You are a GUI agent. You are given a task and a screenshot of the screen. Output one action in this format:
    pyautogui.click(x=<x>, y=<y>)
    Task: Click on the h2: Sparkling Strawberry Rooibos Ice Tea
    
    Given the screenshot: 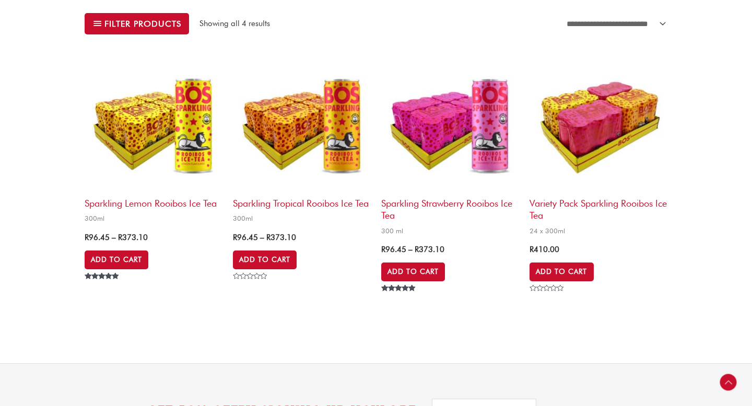 What is the action you would take?
    pyautogui.click(x=450, y=207)
    